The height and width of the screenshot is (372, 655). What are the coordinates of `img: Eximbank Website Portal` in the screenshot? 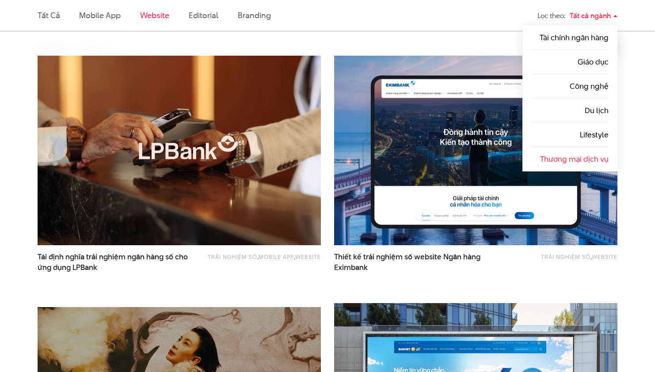 It's located at (476, 150).